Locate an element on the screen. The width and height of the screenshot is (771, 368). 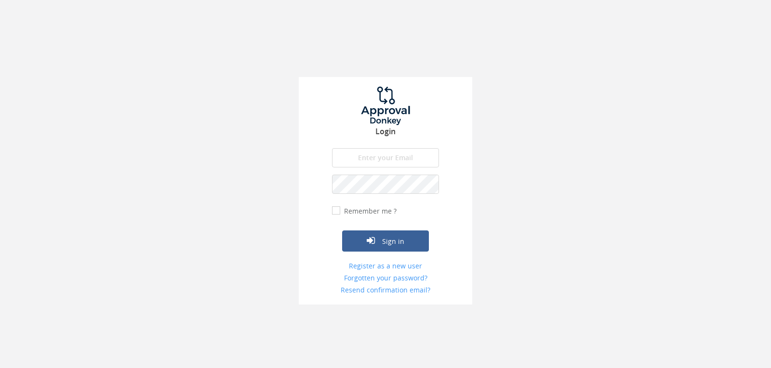
a: Register as a new user is located at coordinates (385, 266).